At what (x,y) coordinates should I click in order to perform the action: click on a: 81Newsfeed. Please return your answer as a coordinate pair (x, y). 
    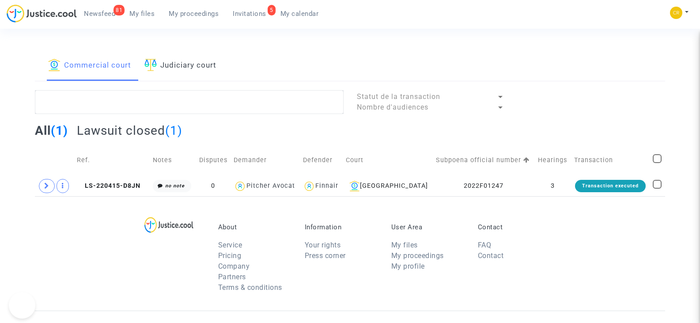
    Looking at the image, I should click on (99, 14).